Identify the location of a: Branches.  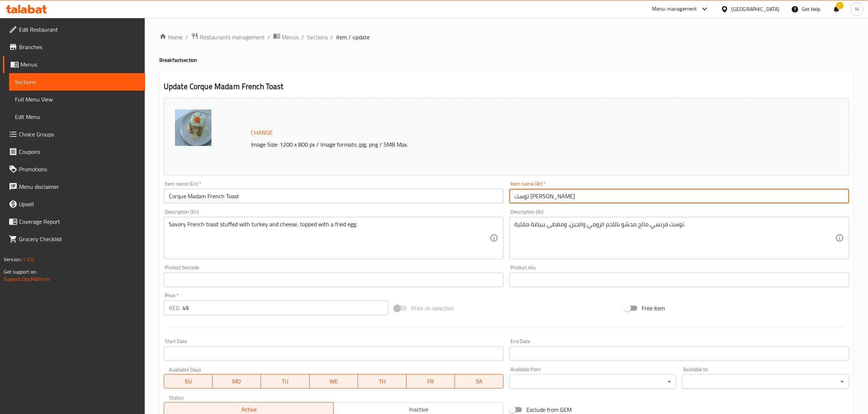
(74, 47).